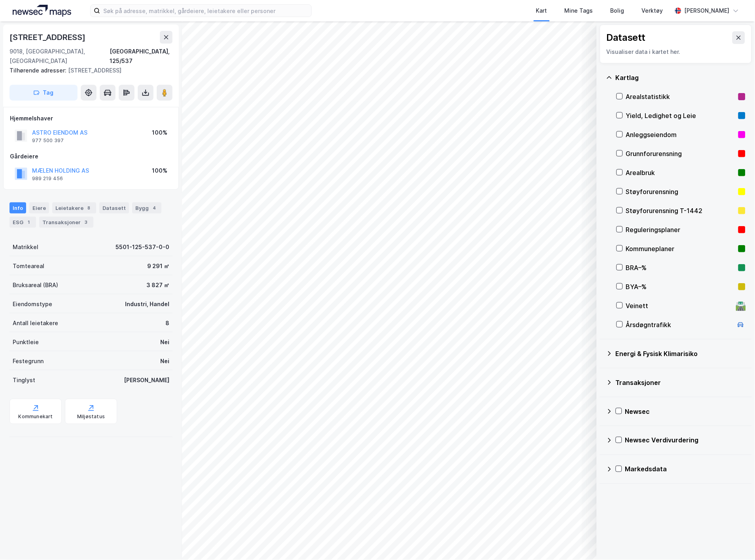 The width and height of the screenshot is (755, 560). Describe the element at coordinates (206, 11) in the screenshot. I see `input: Søk på adresse, matrikkel, gårdeiere, leietakere eller personer` at that location.